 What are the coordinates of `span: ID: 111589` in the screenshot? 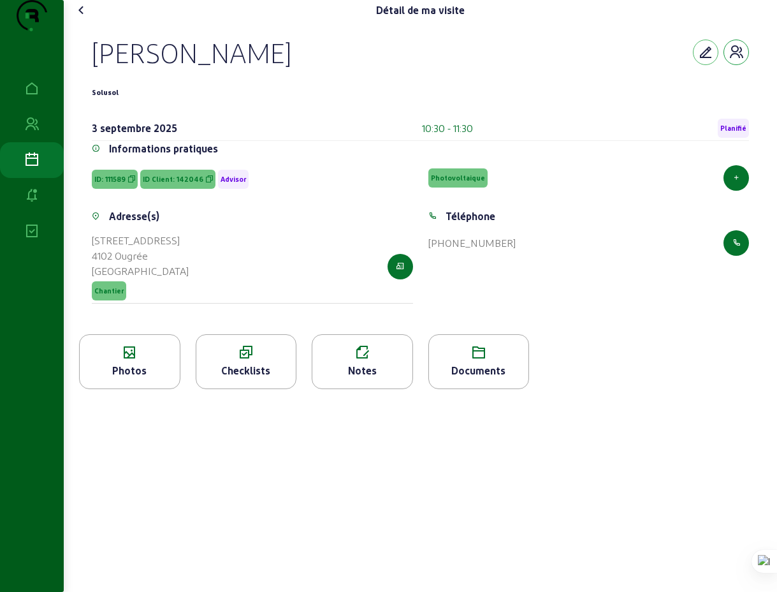 It's located at (110, 179).